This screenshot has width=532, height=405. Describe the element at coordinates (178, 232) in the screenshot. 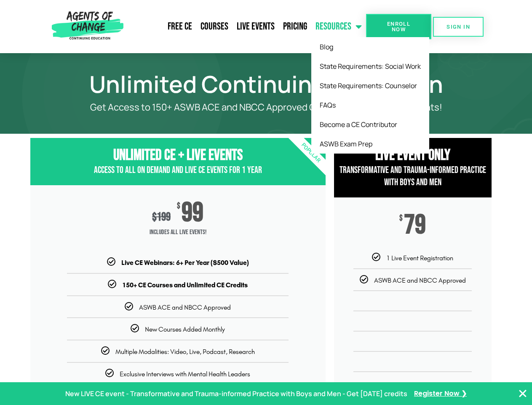

I see `span: Includes ALL Live Events!` at that location.